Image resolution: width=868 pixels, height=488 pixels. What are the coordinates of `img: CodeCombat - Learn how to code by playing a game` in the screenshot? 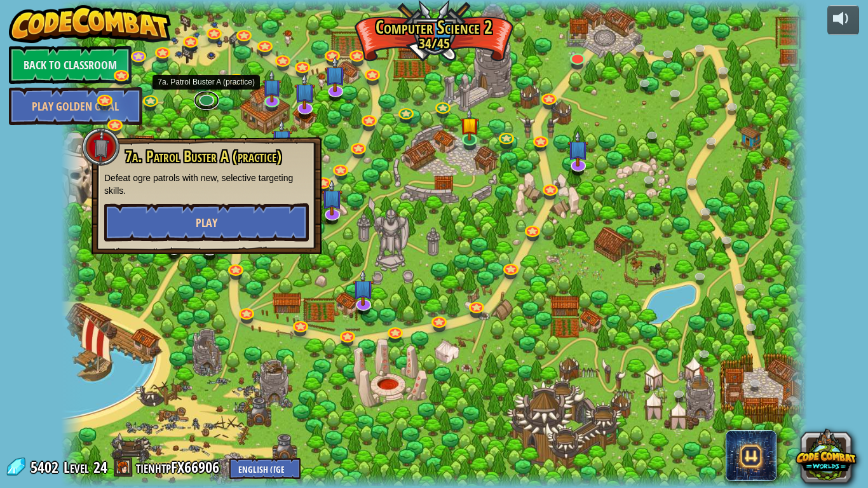 It's located at (90, 24).